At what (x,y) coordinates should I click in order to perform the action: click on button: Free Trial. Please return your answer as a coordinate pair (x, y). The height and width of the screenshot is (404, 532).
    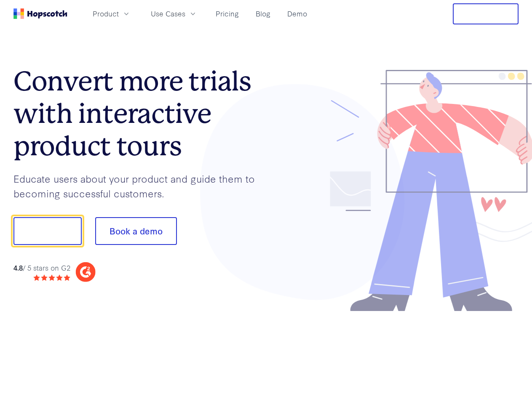
    Looking at the image, I should click on (485, 14).